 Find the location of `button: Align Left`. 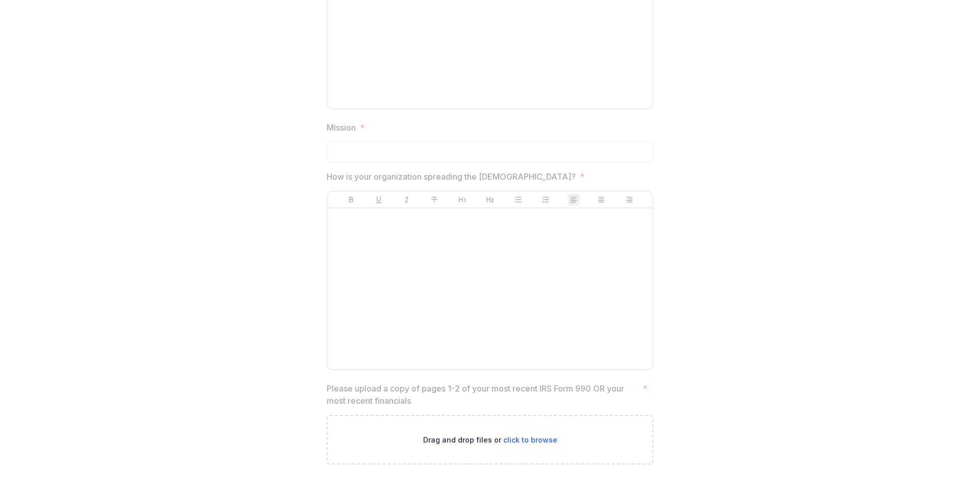

button: Align Left is located at coordinates (573, 199).